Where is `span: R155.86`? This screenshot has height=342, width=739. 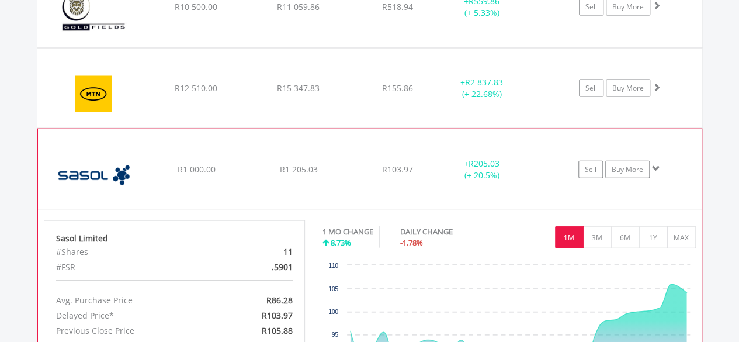
span: R155.86 is located at coordinates (397, 88).